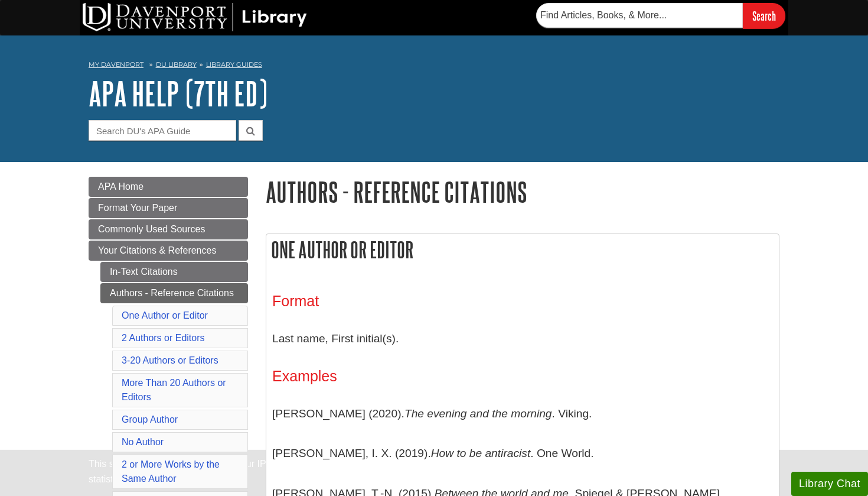  I want to click on a: 2 Authors or Editors, so click(163, 338).